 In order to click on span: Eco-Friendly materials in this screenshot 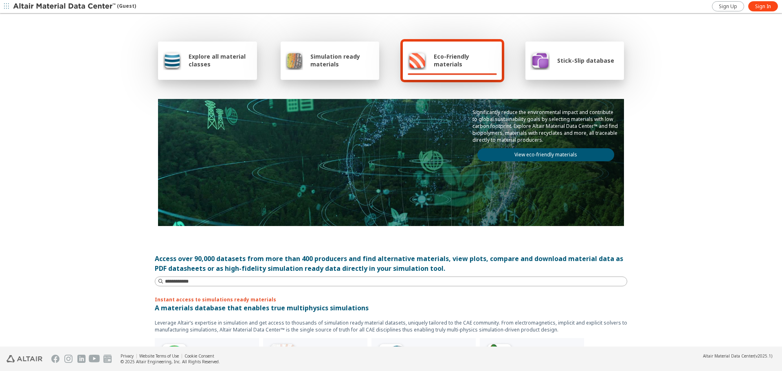, I will do `click(465, 60)`.